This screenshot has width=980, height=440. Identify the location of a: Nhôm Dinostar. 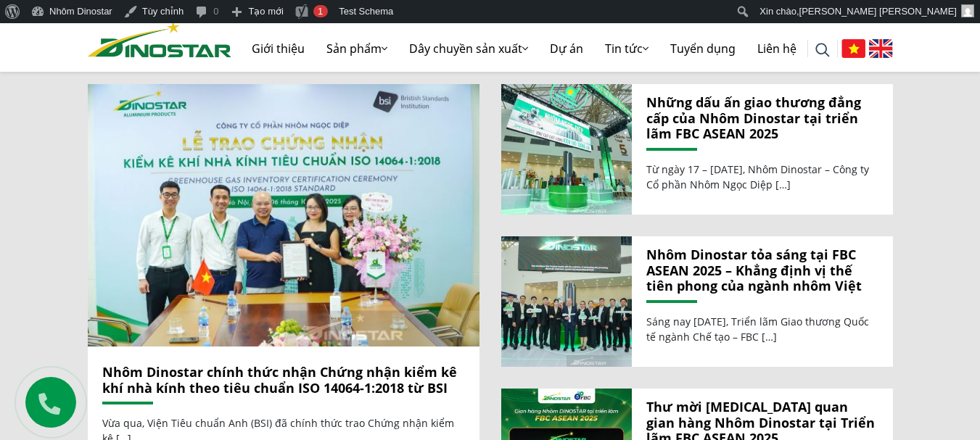
(159, 37).